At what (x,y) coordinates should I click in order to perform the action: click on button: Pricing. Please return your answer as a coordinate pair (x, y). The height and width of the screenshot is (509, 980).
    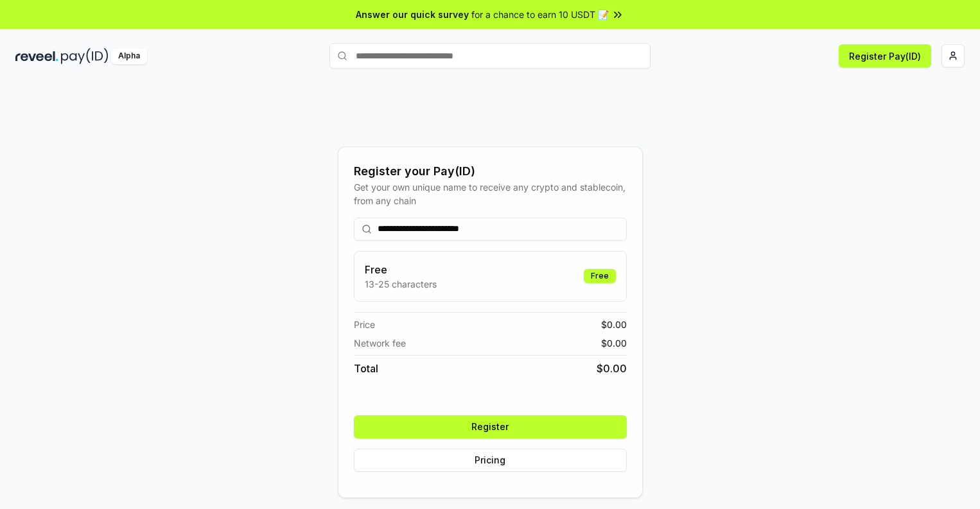
    Looking at the image, I should click on (490, 460).